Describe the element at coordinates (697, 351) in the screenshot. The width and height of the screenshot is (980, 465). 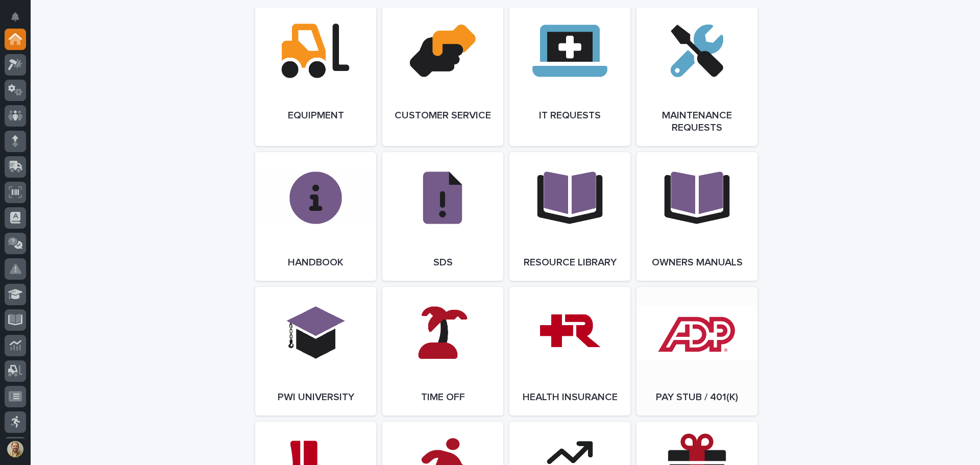
I see `a: Pay Stub / 401(k)` at that location.